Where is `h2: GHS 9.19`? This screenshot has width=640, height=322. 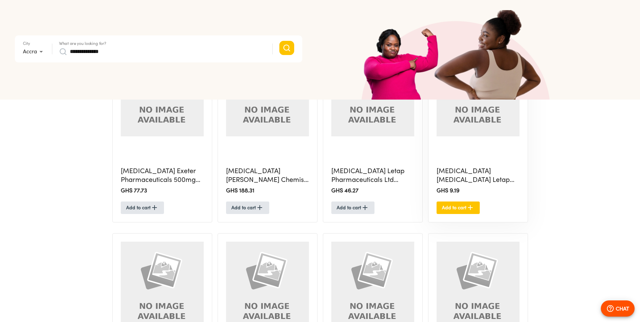 h2: GHS 9.19 is located at coordinates (478, 190).